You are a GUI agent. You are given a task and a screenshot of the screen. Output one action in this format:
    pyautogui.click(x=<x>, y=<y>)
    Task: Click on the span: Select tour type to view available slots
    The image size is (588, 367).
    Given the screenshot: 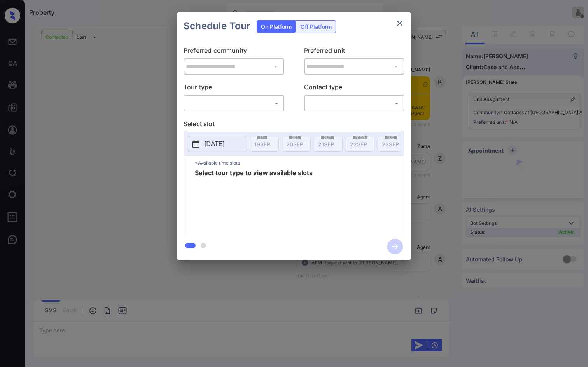 What is the action you would take?
    pyautogui.click(x=254, y=201)
    